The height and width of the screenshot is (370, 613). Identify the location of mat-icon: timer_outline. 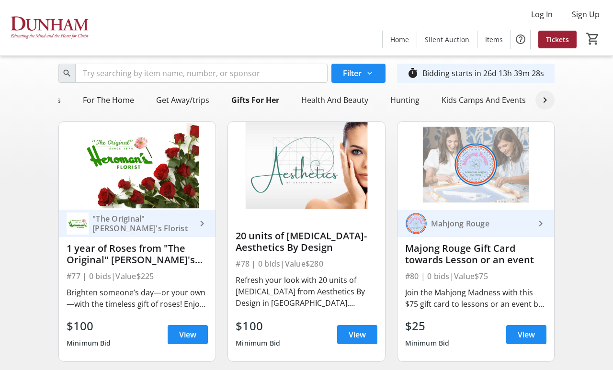
(413, 73).